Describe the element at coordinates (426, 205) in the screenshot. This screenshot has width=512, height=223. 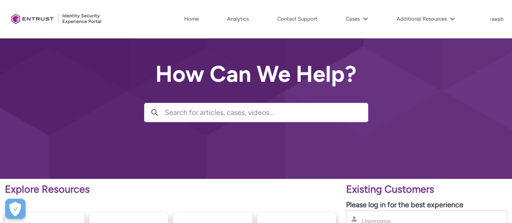
I see `p: Please log in for the best experience` at that location.